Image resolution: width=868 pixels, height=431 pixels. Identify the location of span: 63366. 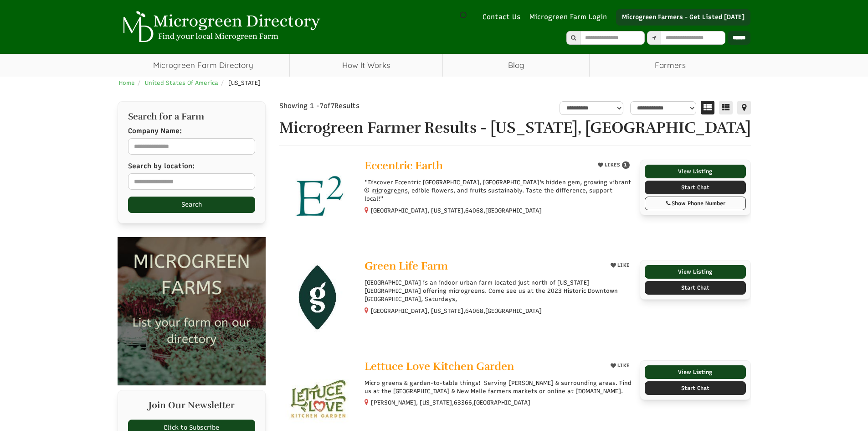
(463, 403).